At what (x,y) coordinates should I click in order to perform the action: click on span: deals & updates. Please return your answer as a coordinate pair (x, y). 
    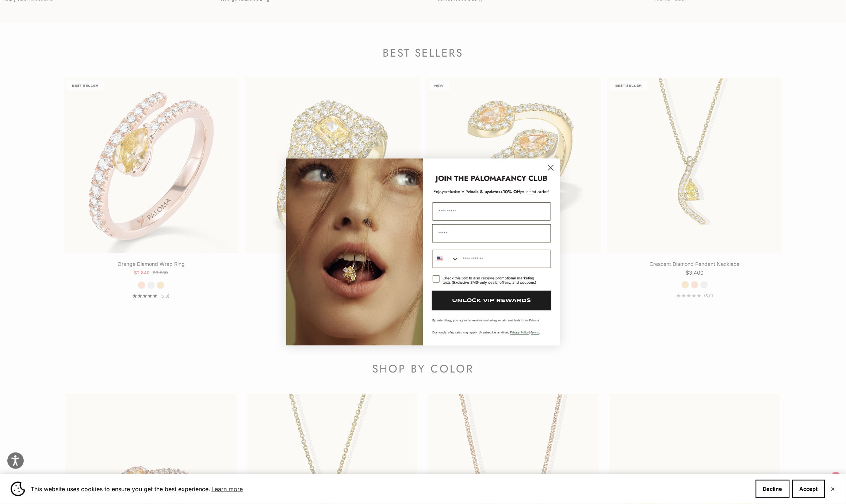
    Looking at the image, I should click on (472, 191).